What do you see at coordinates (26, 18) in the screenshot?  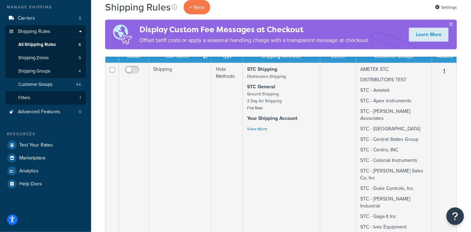 I see `span: Carriers` at bounding box center [26, 18].